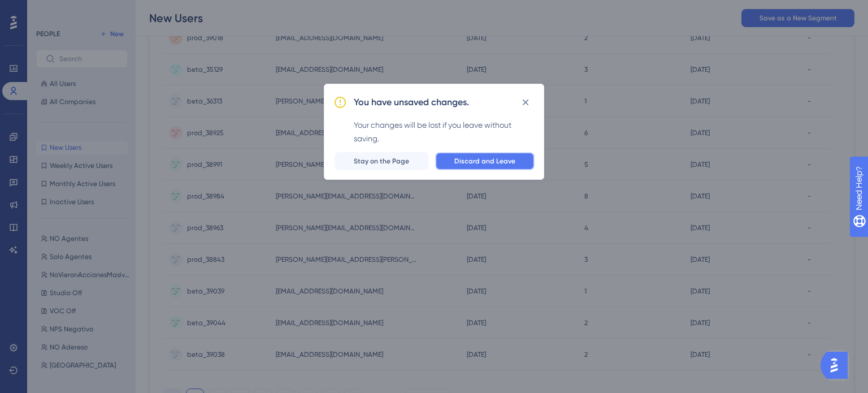 Image resolution: width=868 pixels, height=393 pixels. What do you see at coordinates (382, 161) in the screenshot?
I see `span: Stay on the Page` at bounding box center [382, 161].